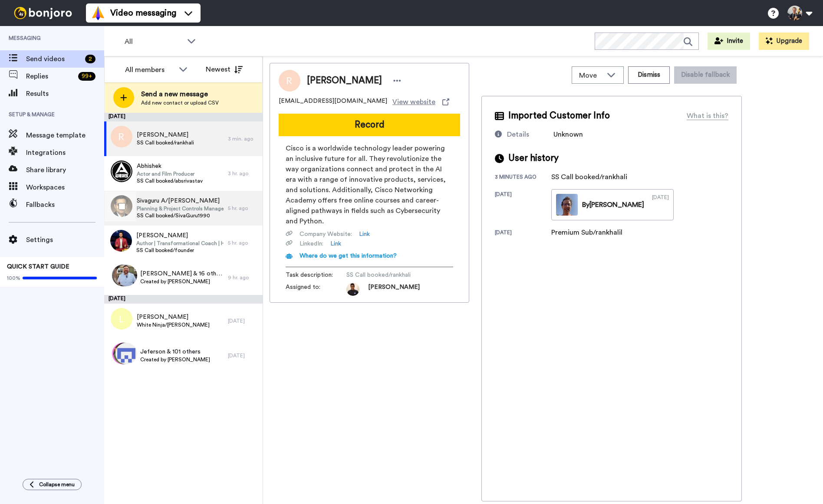 This screenshot has width=823, height=504. Describe the element at coordinates (707, 116) in the screenshot. I see `div: What is this?` at that location.